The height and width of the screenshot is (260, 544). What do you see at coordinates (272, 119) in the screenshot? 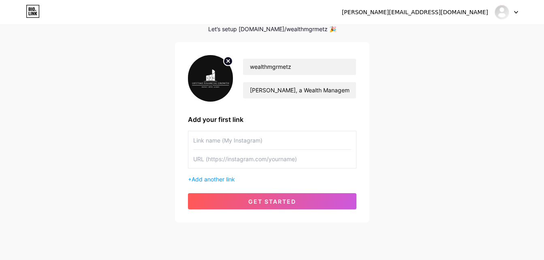
I see `div: Add your first link` at bounding box center [272, 119].